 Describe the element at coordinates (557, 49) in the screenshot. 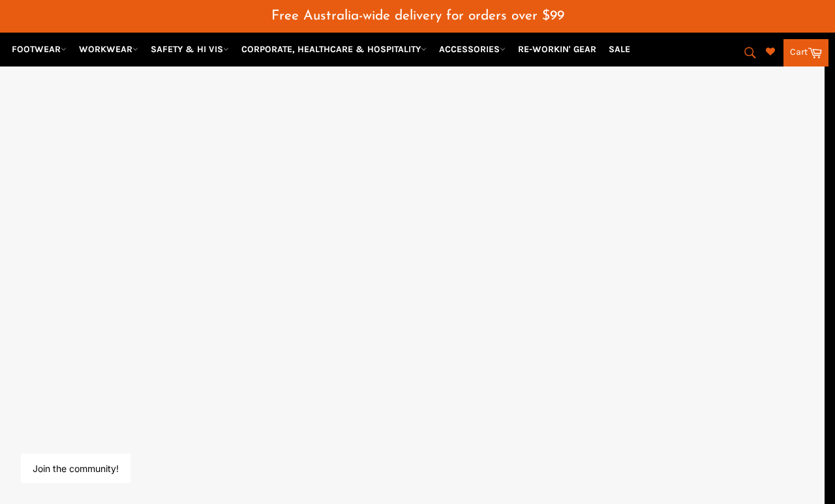

I see `a: RE-WORKIN' GEAR` at that location.